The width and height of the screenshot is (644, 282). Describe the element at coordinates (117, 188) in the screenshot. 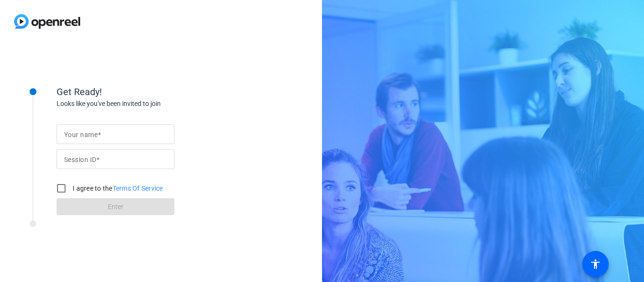

I see `label: I agree to the` at that location.